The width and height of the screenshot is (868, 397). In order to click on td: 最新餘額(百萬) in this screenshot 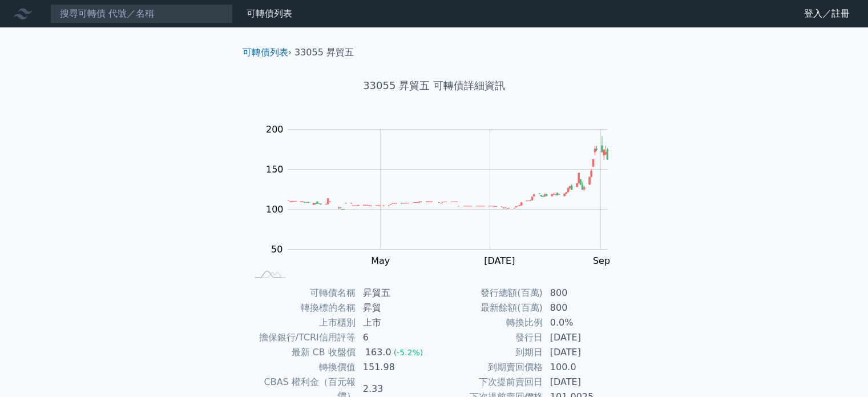, I will do `click(488, 308)`.